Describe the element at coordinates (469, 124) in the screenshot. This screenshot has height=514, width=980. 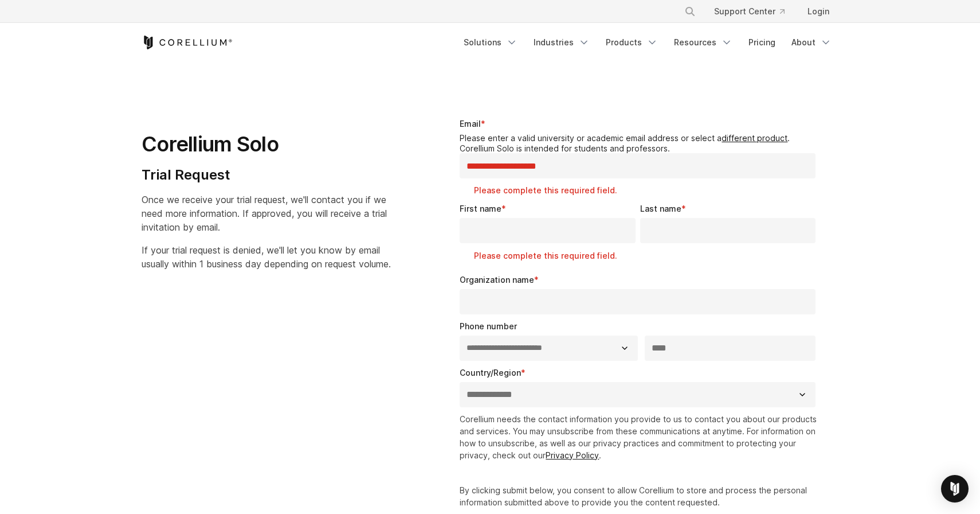
I see `span: Email` at that location.